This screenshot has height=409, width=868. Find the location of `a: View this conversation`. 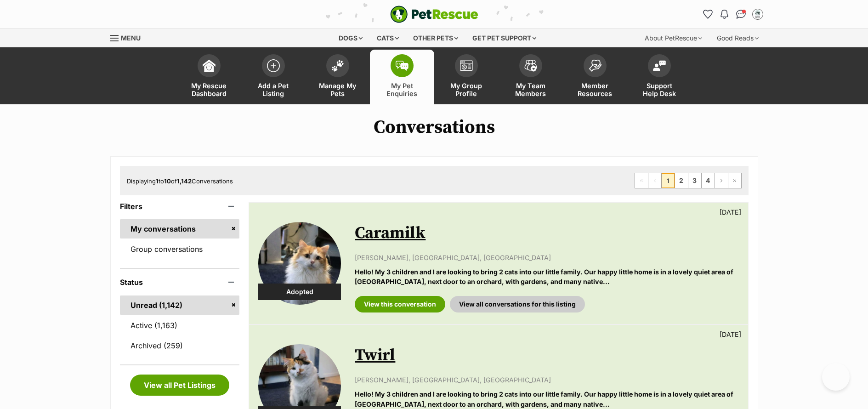

a: View this conversation is located at coordinates (400, 305).